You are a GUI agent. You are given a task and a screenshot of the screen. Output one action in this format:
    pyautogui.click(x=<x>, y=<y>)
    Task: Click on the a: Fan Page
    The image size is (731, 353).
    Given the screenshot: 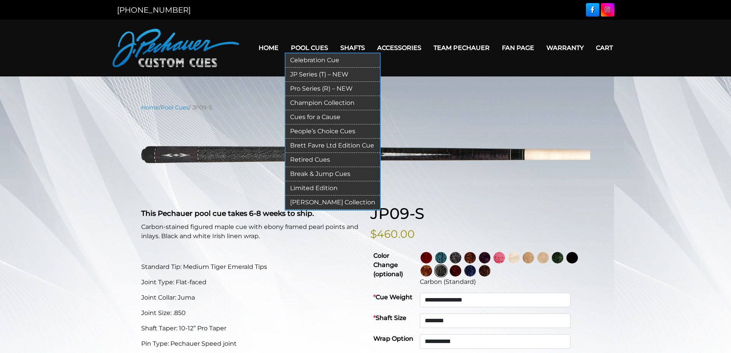 What is the action you would take?
    pyautogui.click(x=518, y=48)
    